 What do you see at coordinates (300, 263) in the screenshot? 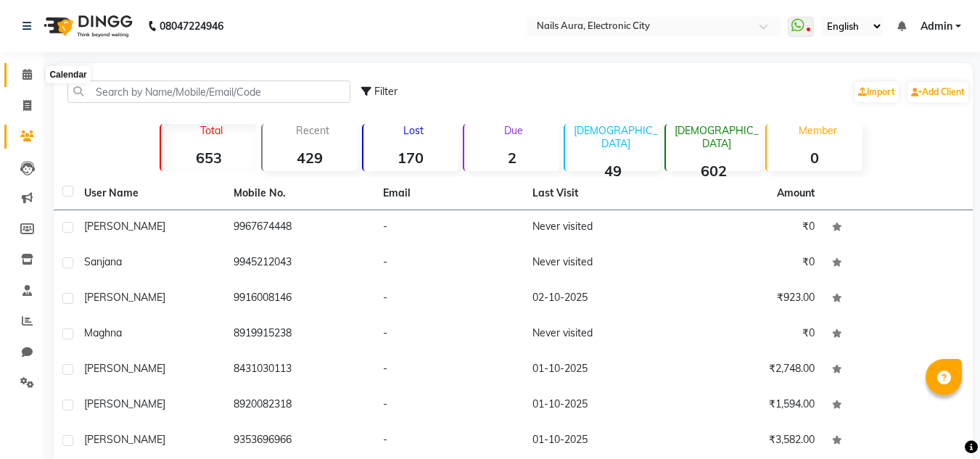
I see `td: 9945212043` at bounding box center [300, 263].